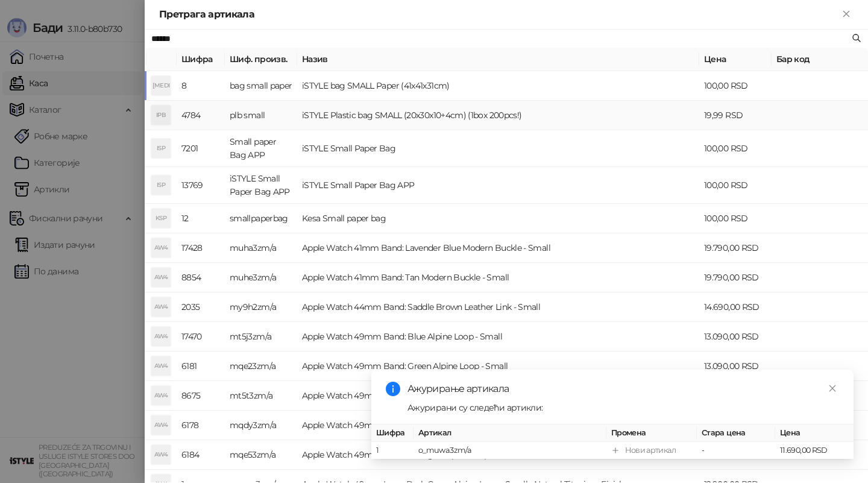  What do you see at coordinates (651, 433) in the screenshot?
I see `th: Промена` at bounding box center [651, 433].